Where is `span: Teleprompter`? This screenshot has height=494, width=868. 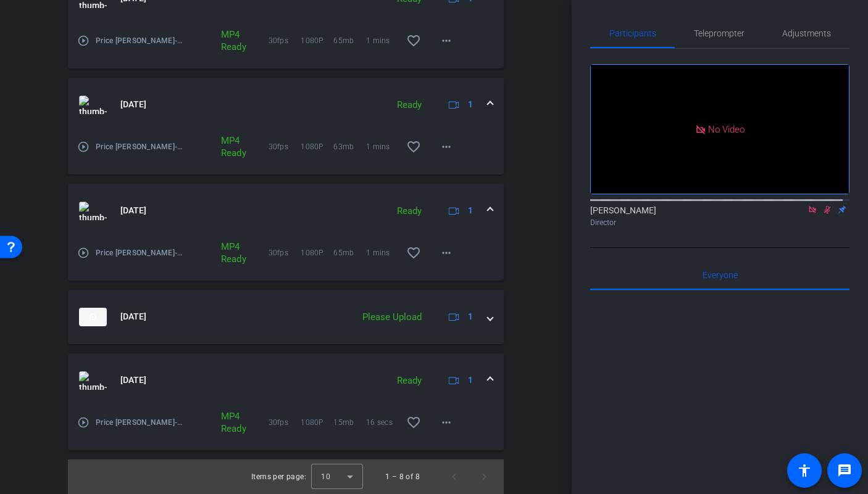
span: Teleprompter is located at coordinates (719, 33).